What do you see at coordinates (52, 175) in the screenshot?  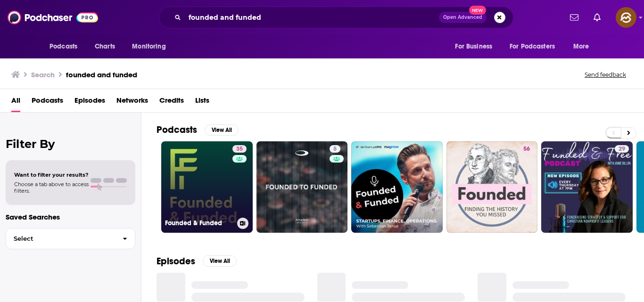 I see `span: Want to filter your results?` at bounding box center [52, 175].